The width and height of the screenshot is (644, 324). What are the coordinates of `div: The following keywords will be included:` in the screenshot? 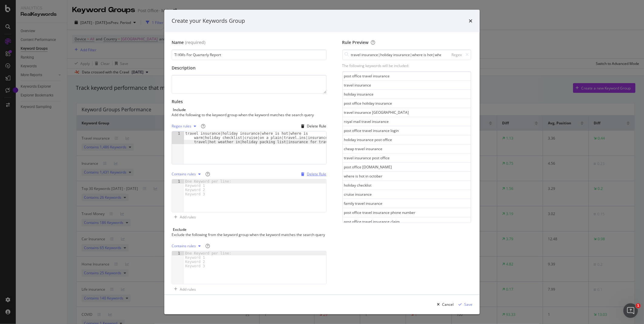 It's located at (406, 66).